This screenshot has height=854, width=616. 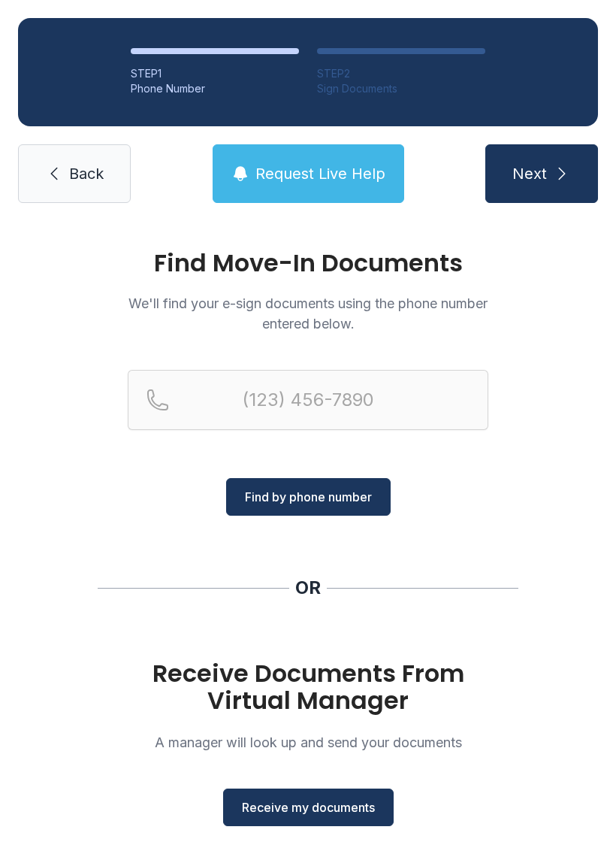 I want to click on div: Sign Documents, so click(x=401, y=89).